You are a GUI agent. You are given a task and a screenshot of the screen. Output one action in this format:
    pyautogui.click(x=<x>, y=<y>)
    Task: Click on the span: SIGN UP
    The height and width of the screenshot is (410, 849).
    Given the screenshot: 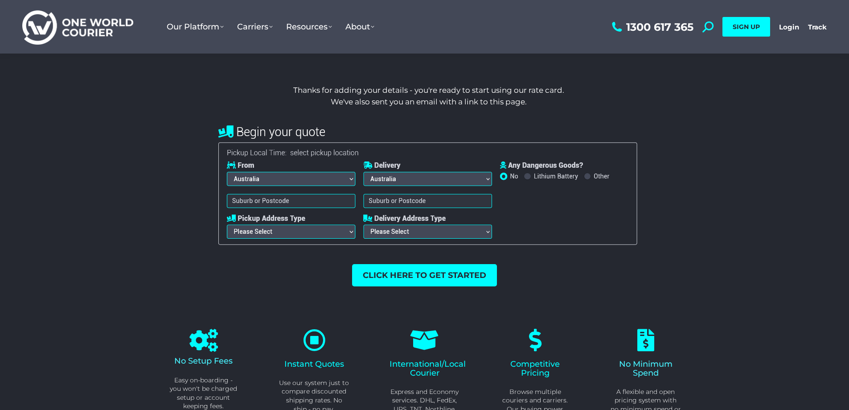 What is the action you would take?
    pyautogui.click(x=746, y=27)
    